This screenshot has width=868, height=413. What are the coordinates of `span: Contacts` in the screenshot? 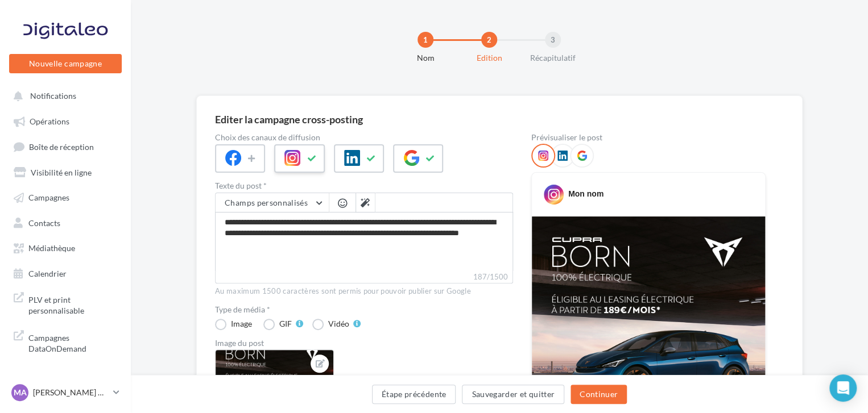 It's located at (45, 222).